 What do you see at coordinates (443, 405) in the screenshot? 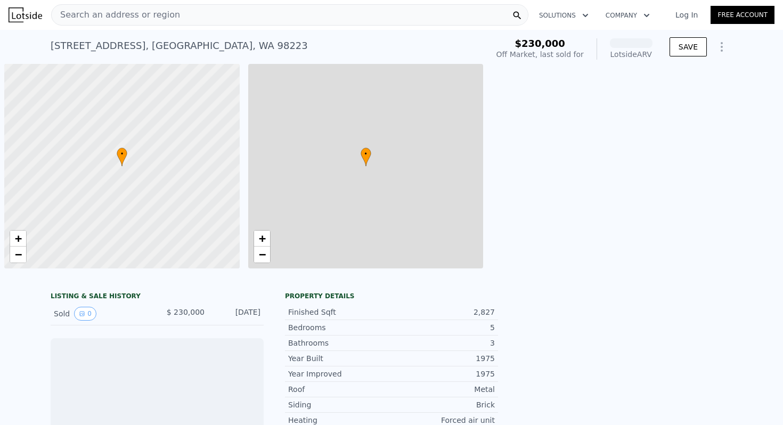
I see `div: Brick` at bounding box center [443, 405].